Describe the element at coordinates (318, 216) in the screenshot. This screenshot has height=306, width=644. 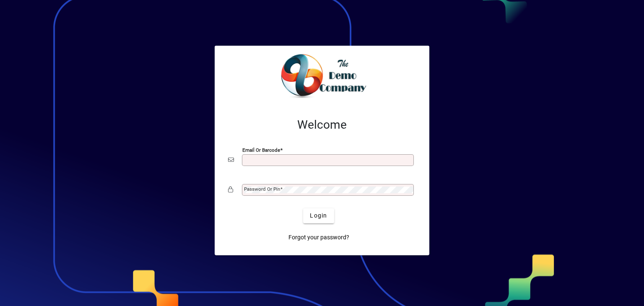
I see `button: Login` at that location.